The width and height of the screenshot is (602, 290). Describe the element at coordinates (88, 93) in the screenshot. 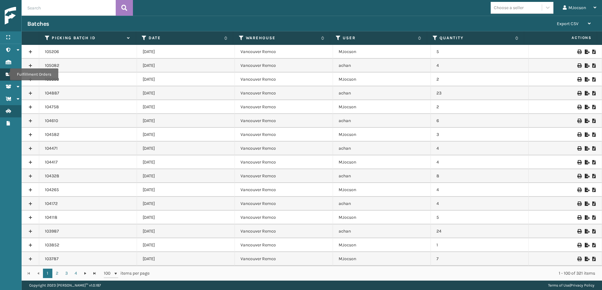

I see `td: 104887` at that location.